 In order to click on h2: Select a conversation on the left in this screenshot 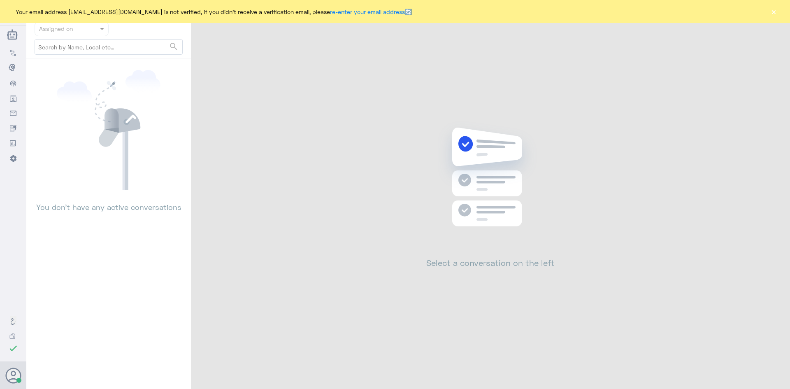, I will do `click(491, 263)`.